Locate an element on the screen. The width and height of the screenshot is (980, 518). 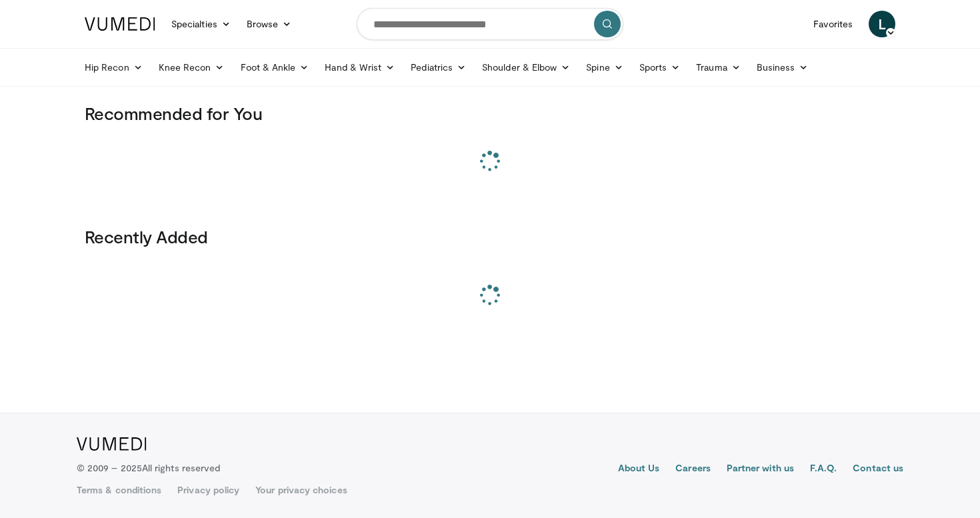
a: Contact us is located at coordinates (878, 469).